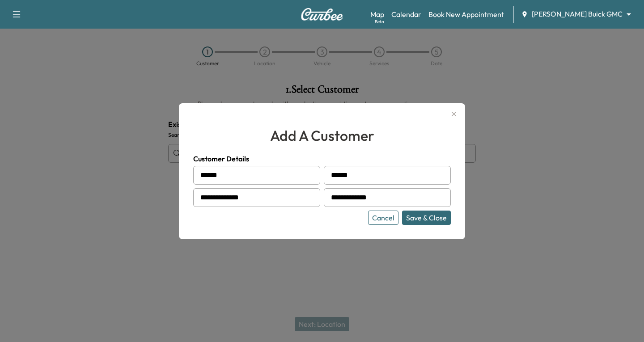  Describe the element at coordinates (322, 136) in the screenshot. I see `h2: add a customer` at that location.